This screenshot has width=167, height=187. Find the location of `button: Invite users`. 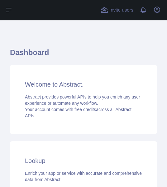

button: Invite users is located at coordinates (117, 10).